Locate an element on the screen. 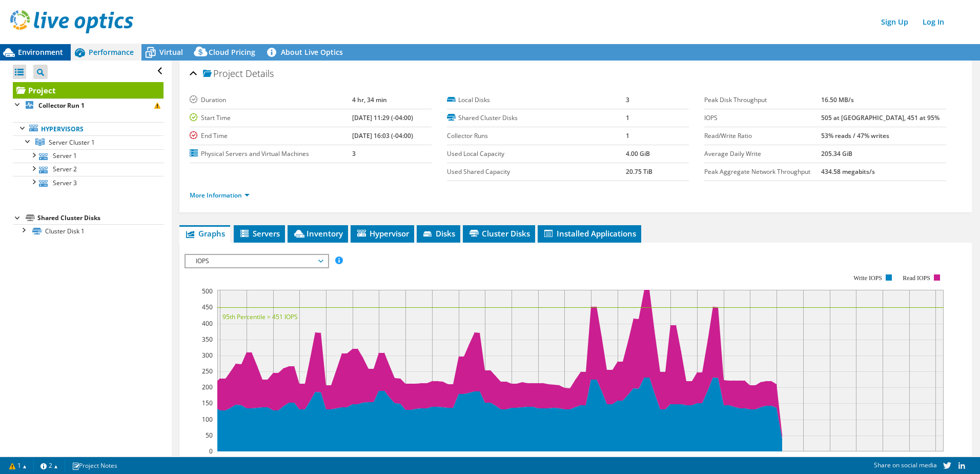  a: 1 is located at coordinates (18, 465).